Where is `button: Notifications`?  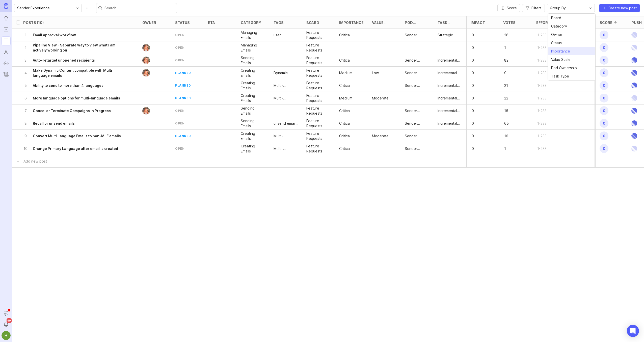
button: Notifications is located at coordinates (6, 324).